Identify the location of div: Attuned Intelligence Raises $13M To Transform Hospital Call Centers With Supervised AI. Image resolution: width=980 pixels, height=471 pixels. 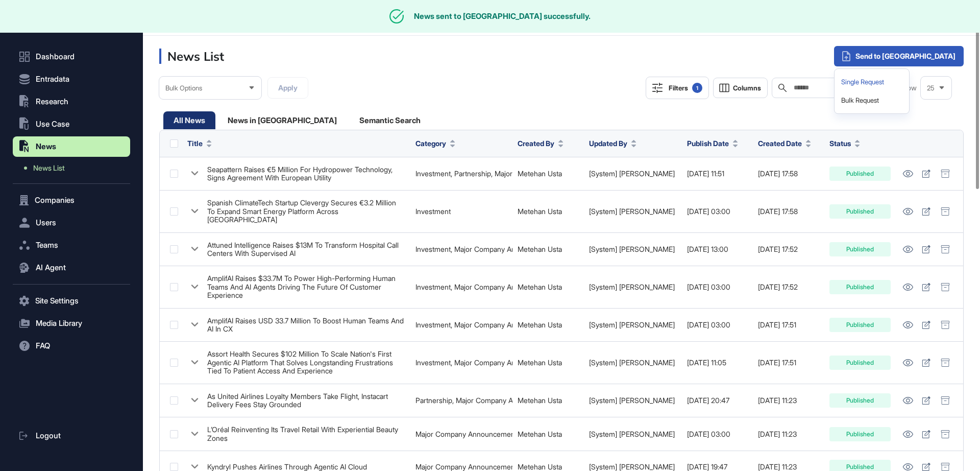
(306, 249).